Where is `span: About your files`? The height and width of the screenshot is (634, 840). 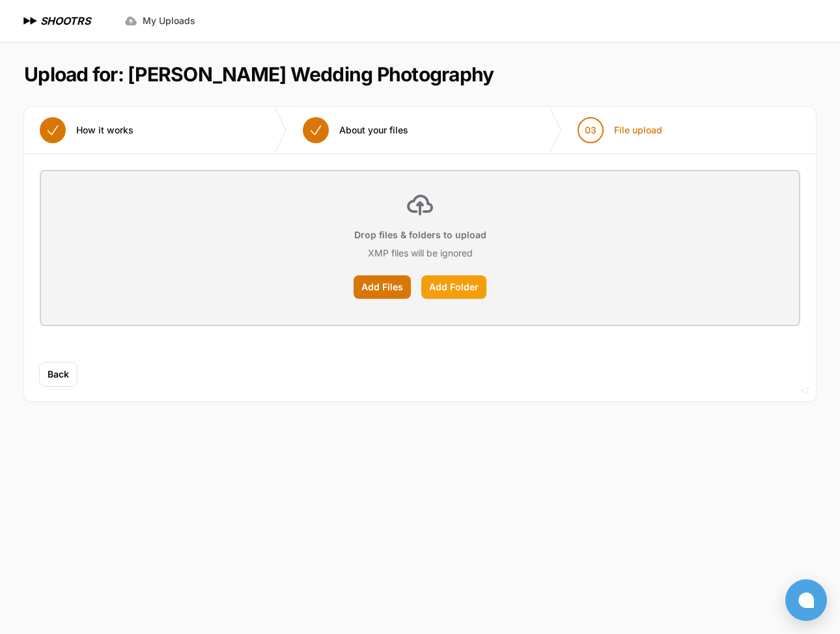
span: About your files is located at coordinates (374, 130).